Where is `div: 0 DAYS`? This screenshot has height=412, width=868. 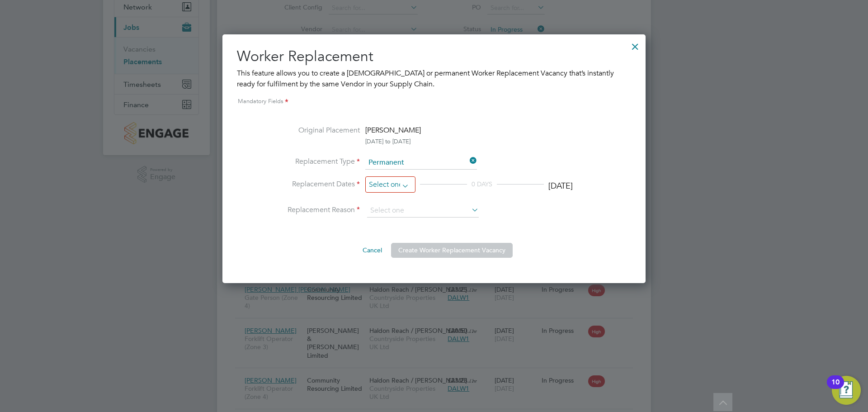 div: 0 DAYS is located at coordinates (482, 184).